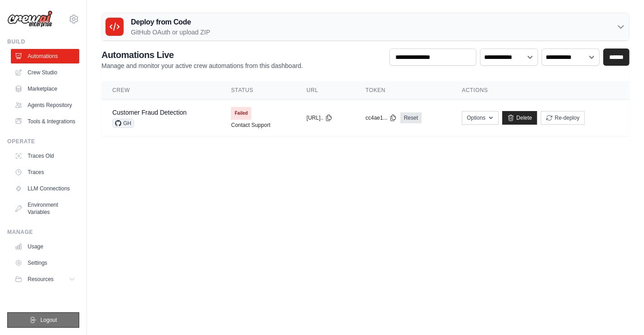 This screenshot has height=335, width=644. What do you see at coordinates (563, 118) in the screenshot?
I see `button: Re-deploy` at bounding box center [563, 118].